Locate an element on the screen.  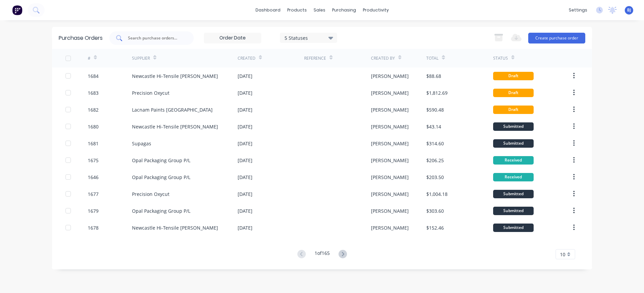
div: Created is located at coordinates (246, 58).